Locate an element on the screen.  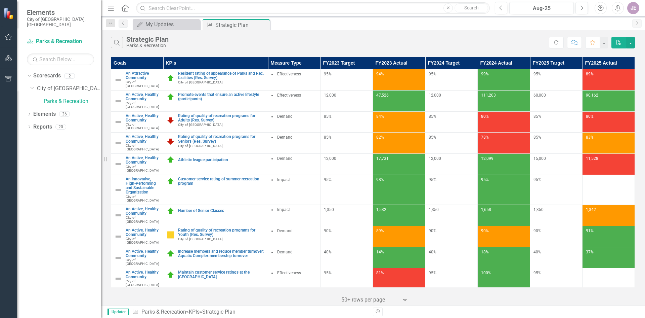
button: Search is located at coordinates (472, 8).